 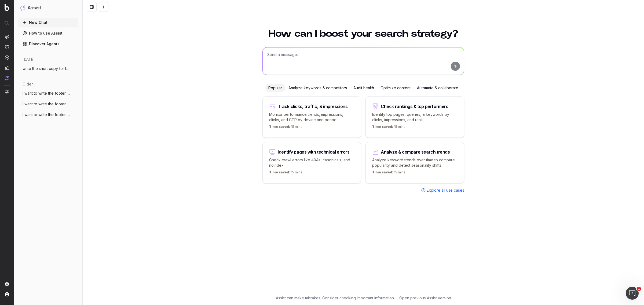 I want to click on h1: Assist, so click(x=34, y=8).